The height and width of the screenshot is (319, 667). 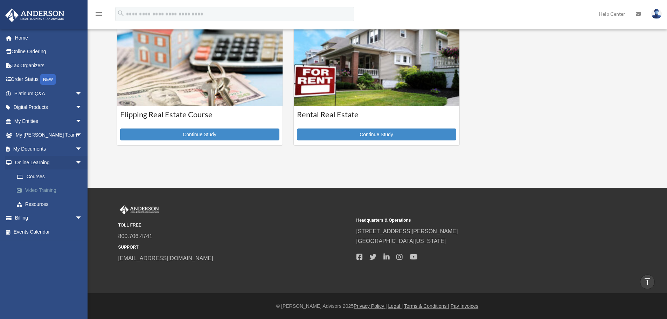 What do you see at coordinates (49, 38) in the screenshot?
I see `a: Home` at bounding box center [49, 38].